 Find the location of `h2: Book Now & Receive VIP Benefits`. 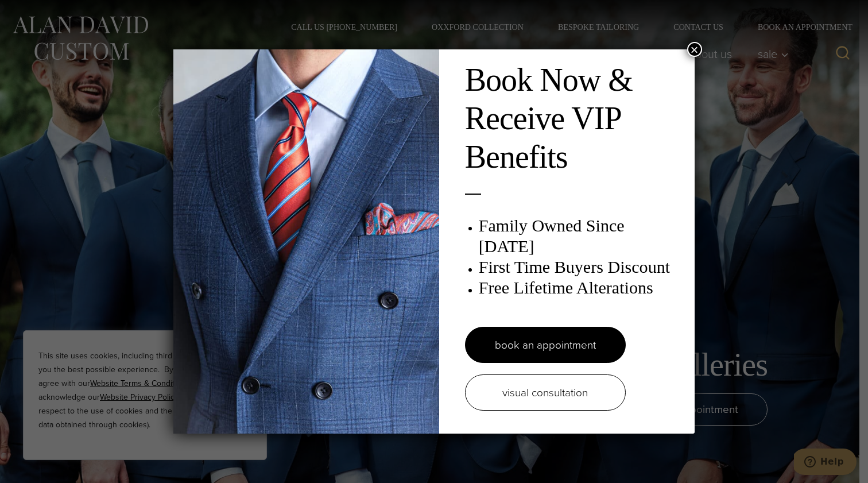

h2: Book Now & Receive VIP Benefits is located at coordinates (575, 119).